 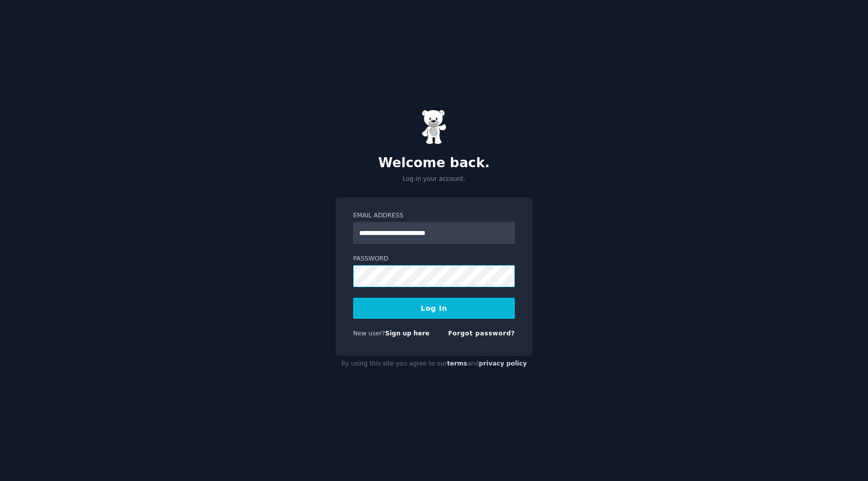 What do you see at coordinates (434, 163) in the screenshot?
I see `h2: Welcome back.` at bounding box center [434, 163].